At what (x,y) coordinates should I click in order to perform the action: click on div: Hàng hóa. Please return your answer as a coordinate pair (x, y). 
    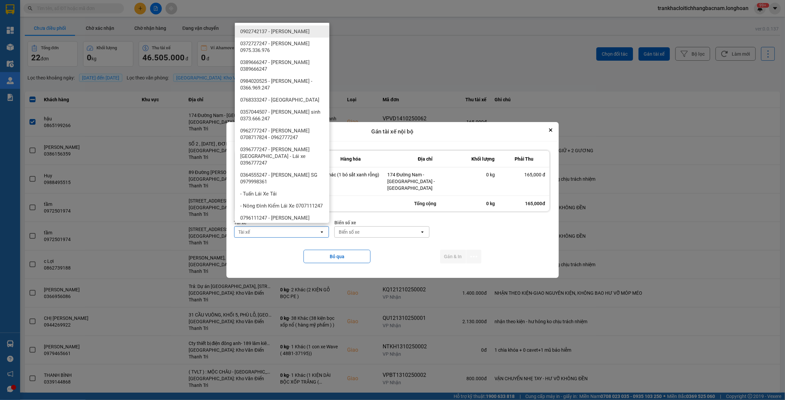
    Looking at the image, I should click on (351, 159).